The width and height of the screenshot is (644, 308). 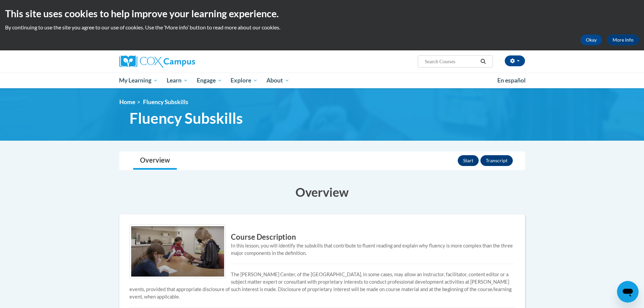 I want to click on a: Cox Campus, so click(x=184, y=61).